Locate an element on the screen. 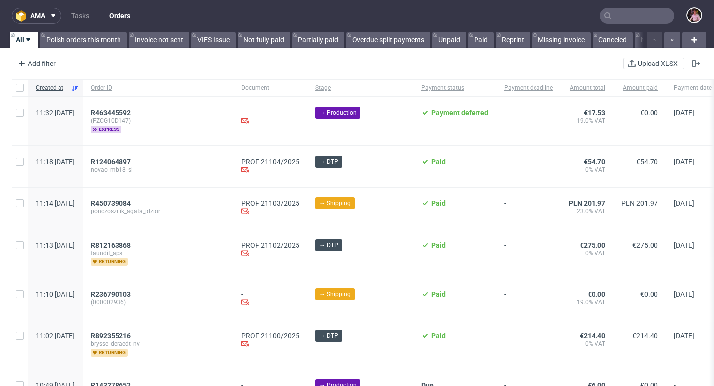 The height and width of the screenshot is (386, 714). span: Stage is located at coordinates (360, 88).